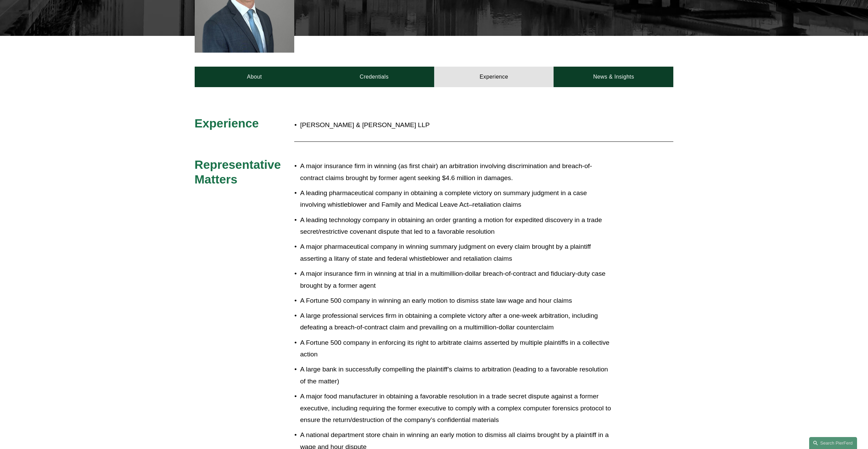  I want to click on p: A large bank in successfully compelling the plaintiff’s claims to arbitration (leading to a favor..., so click(457, 375).